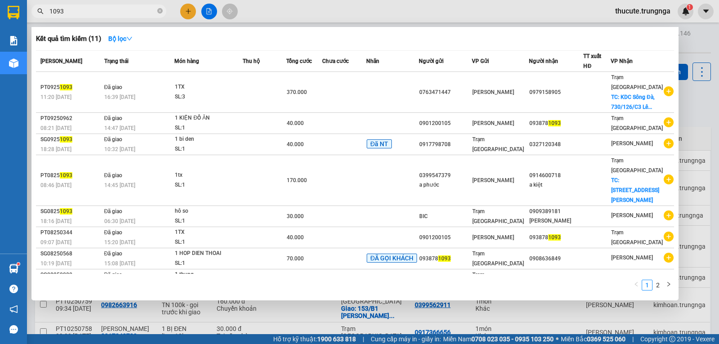 This screenshot has height=344, width=719. I want to click on div: 1tx, so click(208, 175).